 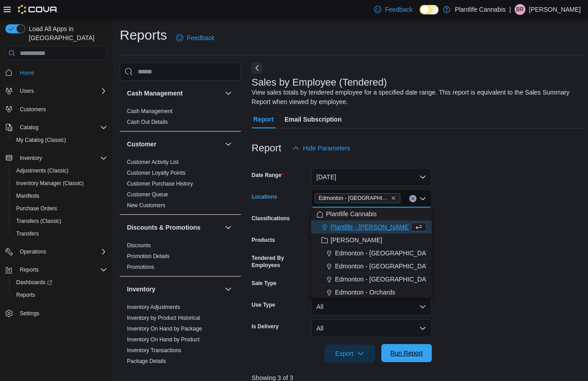 What do you see at coordinates (33, 252) in the screenshot?
I see `span: Operations` at bounding box center [33, 252].